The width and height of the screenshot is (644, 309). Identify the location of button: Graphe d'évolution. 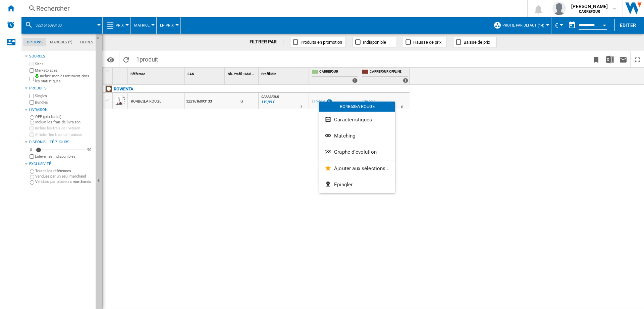
(357, 152).